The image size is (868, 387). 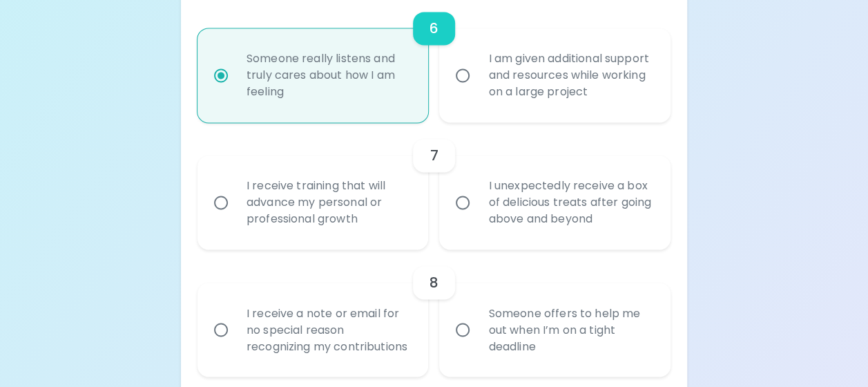 What do you see at coordinates (328, 330) in the screenshot?
I see `div: I receive a note or email for no special reason recognizing my contributions` at bounding box center [328, 330].